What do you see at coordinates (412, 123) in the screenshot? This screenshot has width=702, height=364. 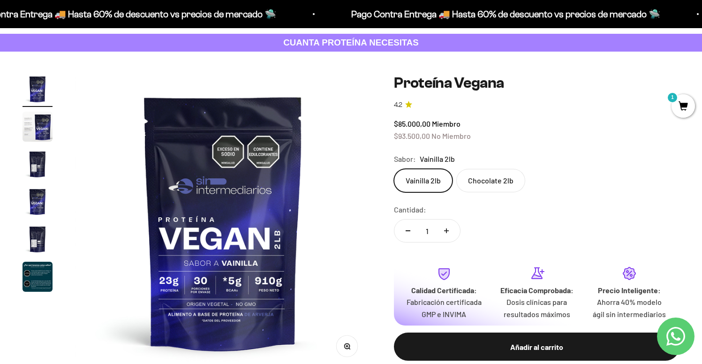 I see `span: $85.000,00` at bounding box center [412, 123].